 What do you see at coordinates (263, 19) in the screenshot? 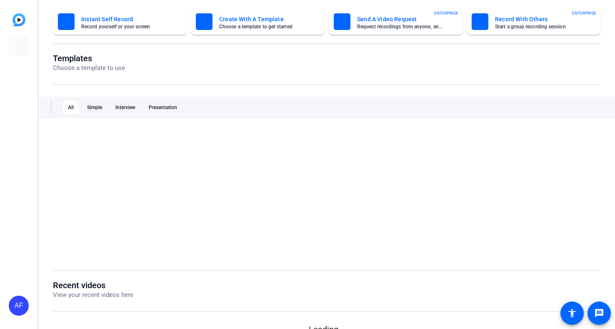
I see `mat-card-title: Create With A Template` at bounding box center [263, 19].